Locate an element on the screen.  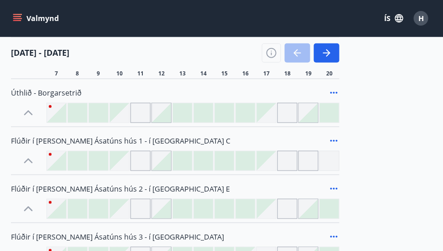
span: 18 is located at coordinates (288, 73).